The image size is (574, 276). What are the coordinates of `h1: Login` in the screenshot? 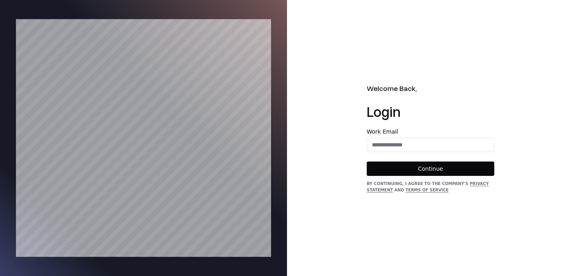 It's located at (431, 111).